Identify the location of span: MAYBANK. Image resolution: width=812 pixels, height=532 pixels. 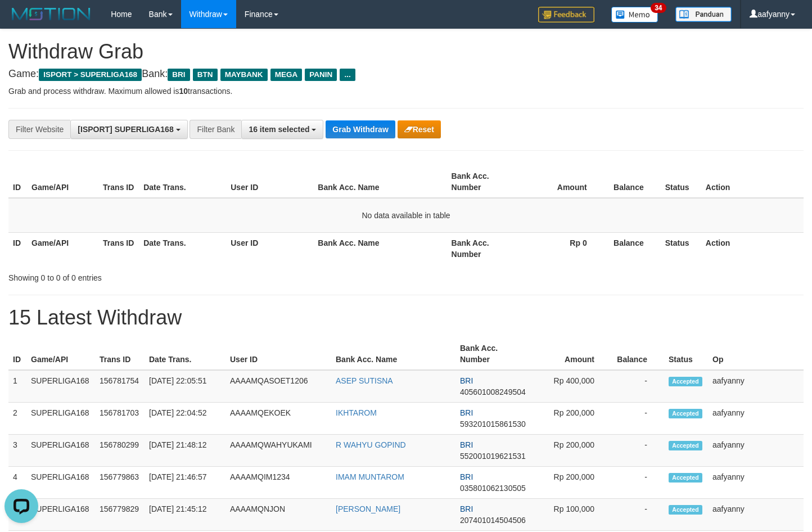
(244, 75).